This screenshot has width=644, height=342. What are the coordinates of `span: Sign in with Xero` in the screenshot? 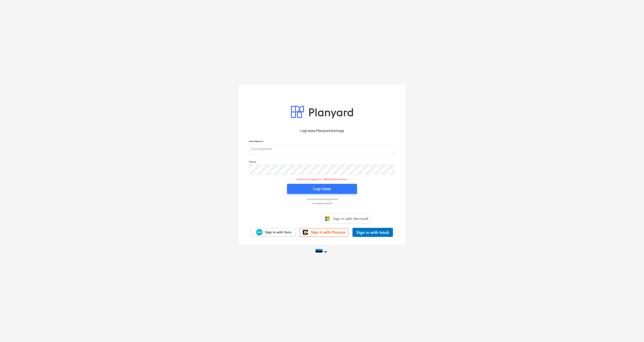 It's located at (278, 232).